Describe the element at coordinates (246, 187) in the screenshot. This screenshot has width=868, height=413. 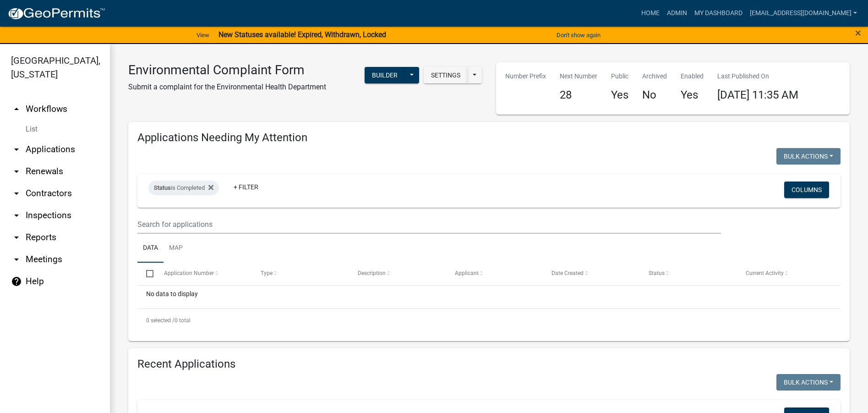
I see `a: + Filter` at that location.